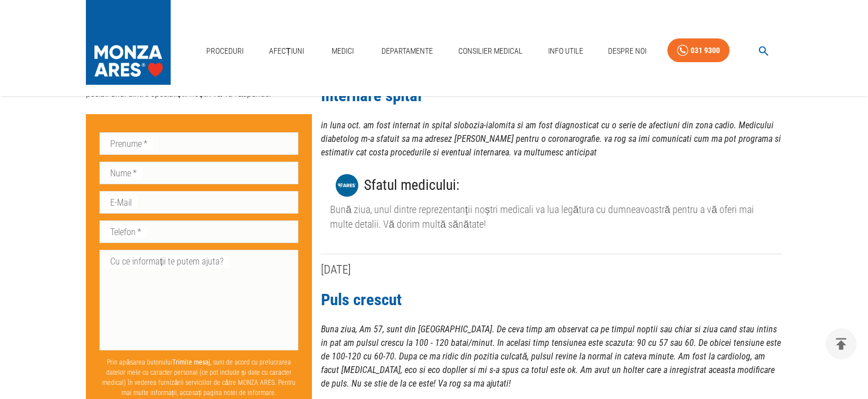  I want to click on a: Afecțiuni, so click(287, 51).